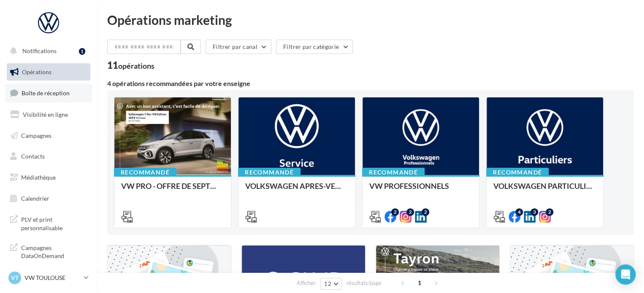 The height and width of the screenshot is (293, 644). Describe the element at coordinates (54, 251) in the screenshot. I see `span: Campagnes DataOnDemand` at that location.